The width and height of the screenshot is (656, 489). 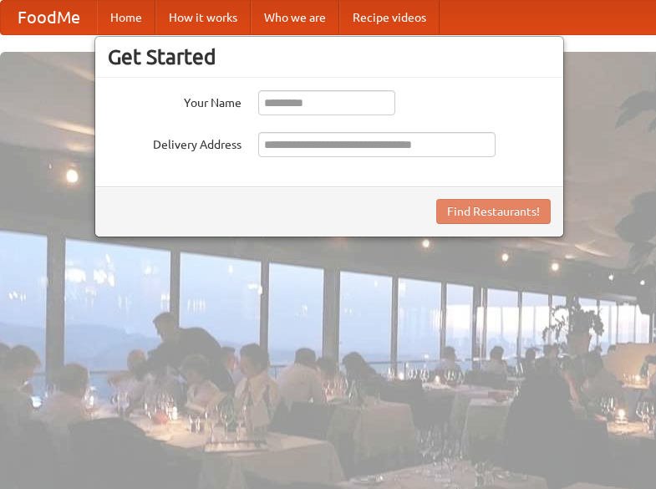 I want to click on a: Who we are, so click(x=295, y=18).